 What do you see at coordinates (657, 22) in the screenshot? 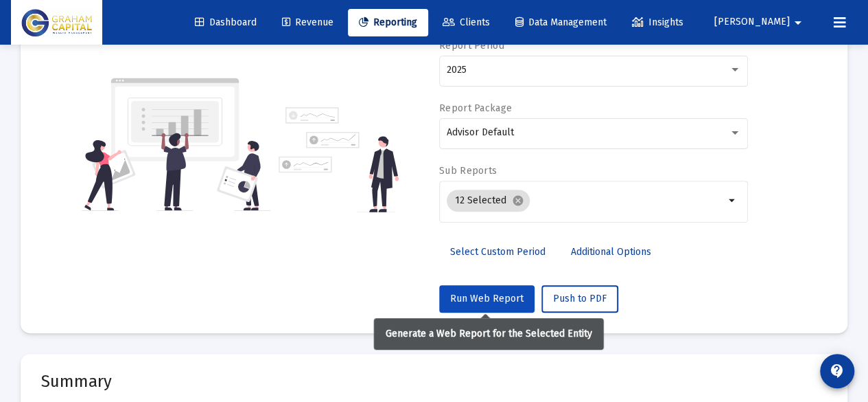
I see `span: Insights` at bounding box center [657, 22].